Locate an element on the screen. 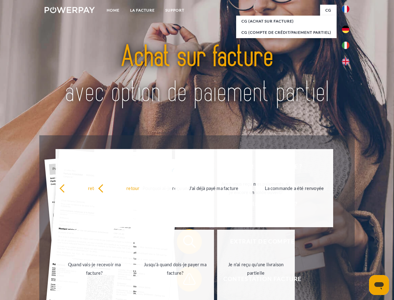  img: logo-powerpay-white.svg is located at coordinates (70, 10).